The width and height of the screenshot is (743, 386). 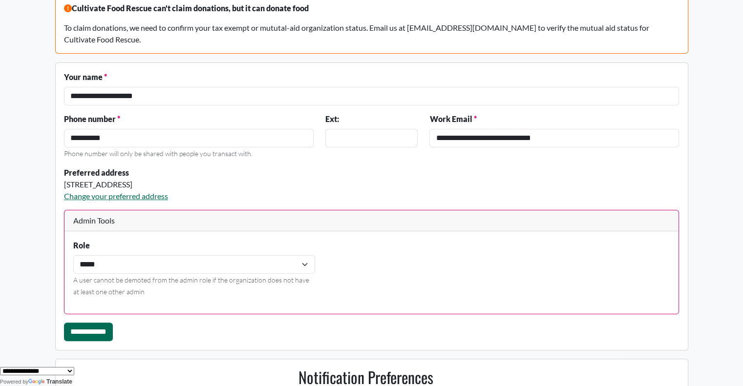 I want to click on a: Change your preferred address, so click(x=116, y=196).